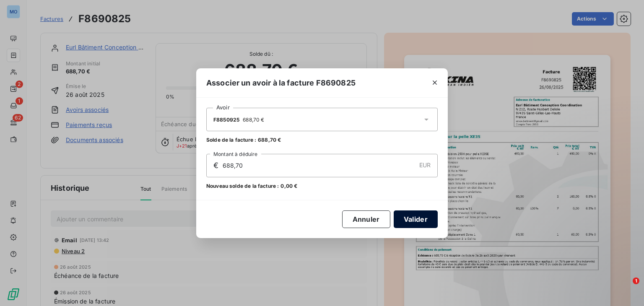  Describe the element at coordinates (636, 281) in the screenshot. I see `span: 1` at that location.